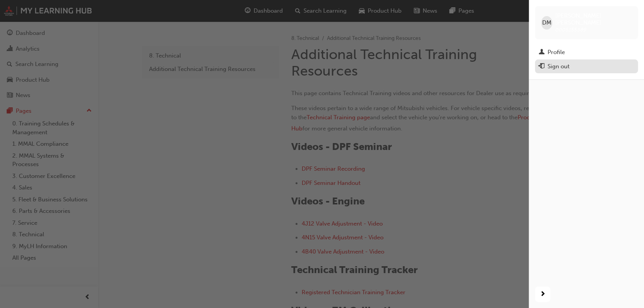  What do you see at coordinates (542, 67) in the screenshot?
I see `span: exit-icon` at bounding box center [542, 67].